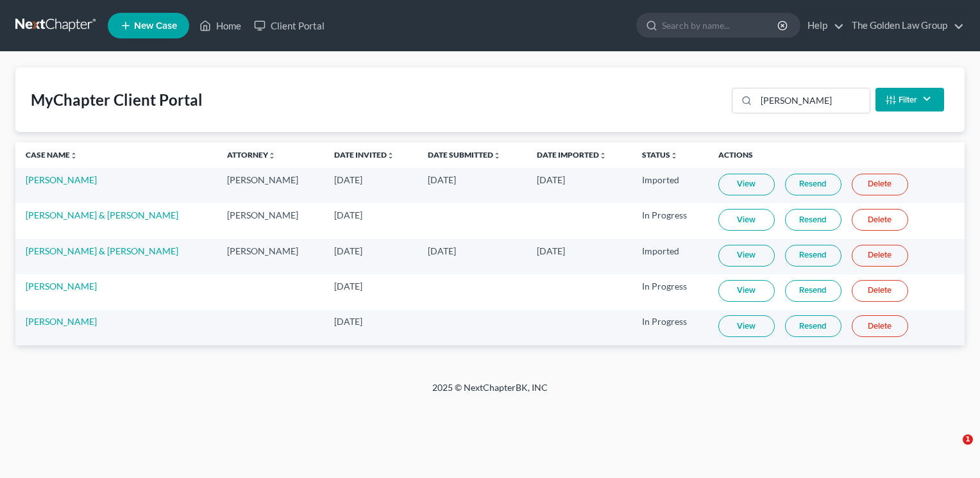 Image resolution: width=980 pixels, height=478 pixels. What do you see at coordinates (909, 99) in the screenshot?
I see `button: Filter` at bounding box center [909, 99].